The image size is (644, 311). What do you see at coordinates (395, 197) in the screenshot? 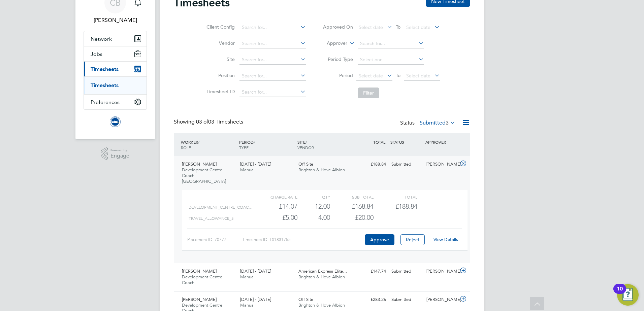
I see `div: Total` at bounding box center [395, 197].